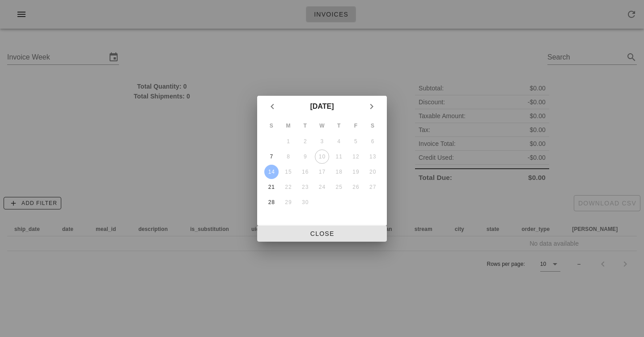 The width and height of the screenshot is (644, 337). I want to click on button: Close, so click(322, 234).